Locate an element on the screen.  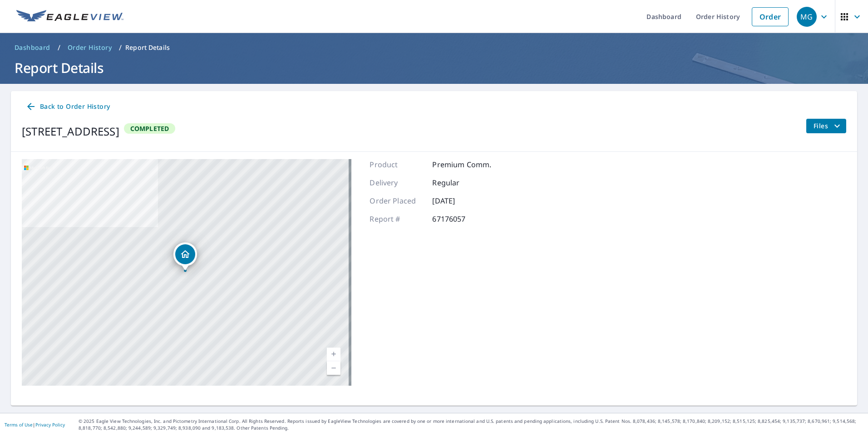
p: Report Details is located at coordinates (147, 47).